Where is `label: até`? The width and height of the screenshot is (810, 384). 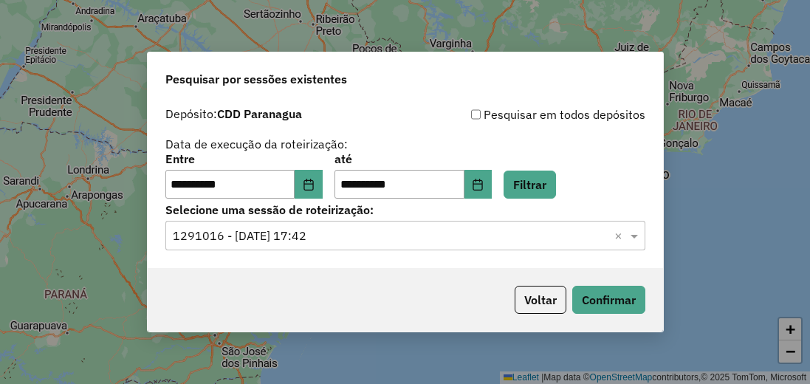 label: até is located at coordinates (413, 159).